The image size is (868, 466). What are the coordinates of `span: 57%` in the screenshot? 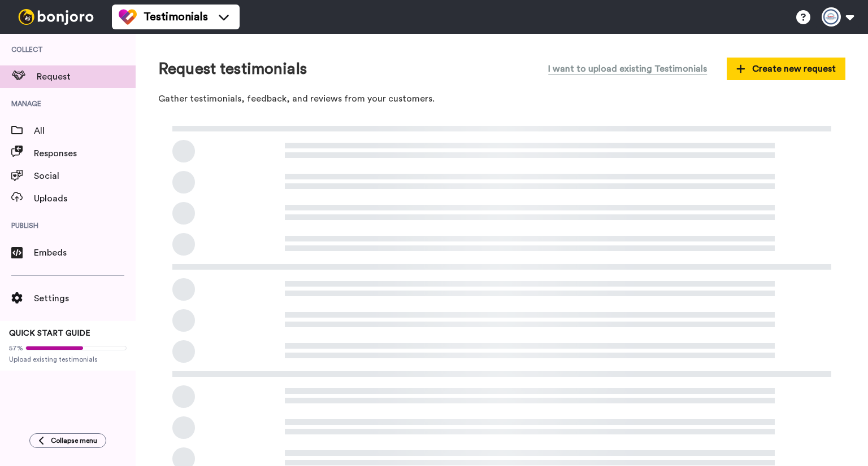 It's located at (16, 348).